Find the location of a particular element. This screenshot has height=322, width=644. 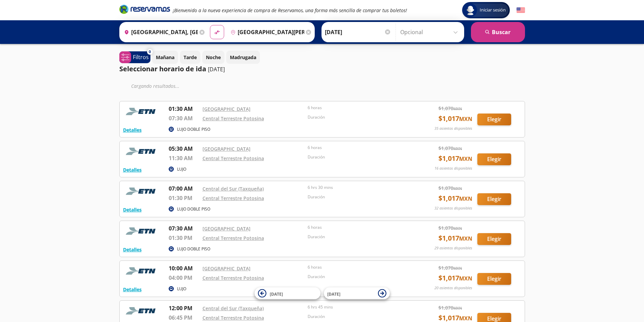

i: Brand Logo is located at coordinates (145, 9).